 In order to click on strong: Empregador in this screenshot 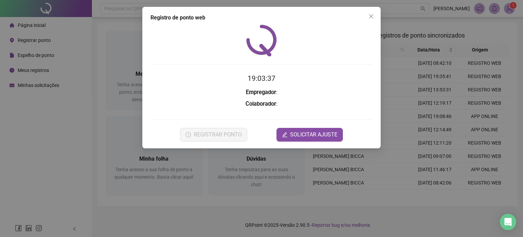, I will do `click(261, 92)`.